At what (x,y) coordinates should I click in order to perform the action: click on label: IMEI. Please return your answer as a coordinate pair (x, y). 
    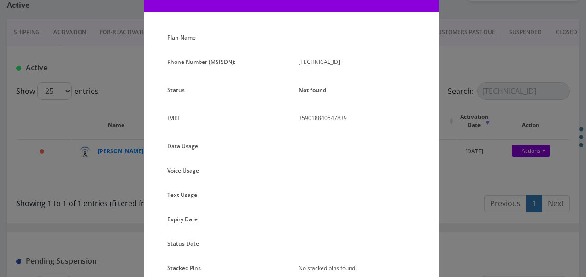
    Looking at the image, I should click on (173, 118).